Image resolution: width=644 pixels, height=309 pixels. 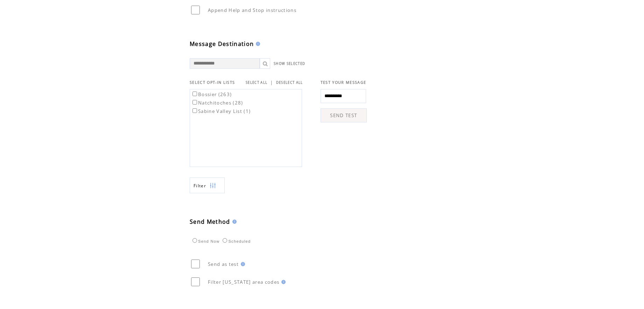 What do you see at coordinates (212, 83) in the screenshot?
I see `span: SELECT OPT-IN LISTS` at bounding box center [212, 83].